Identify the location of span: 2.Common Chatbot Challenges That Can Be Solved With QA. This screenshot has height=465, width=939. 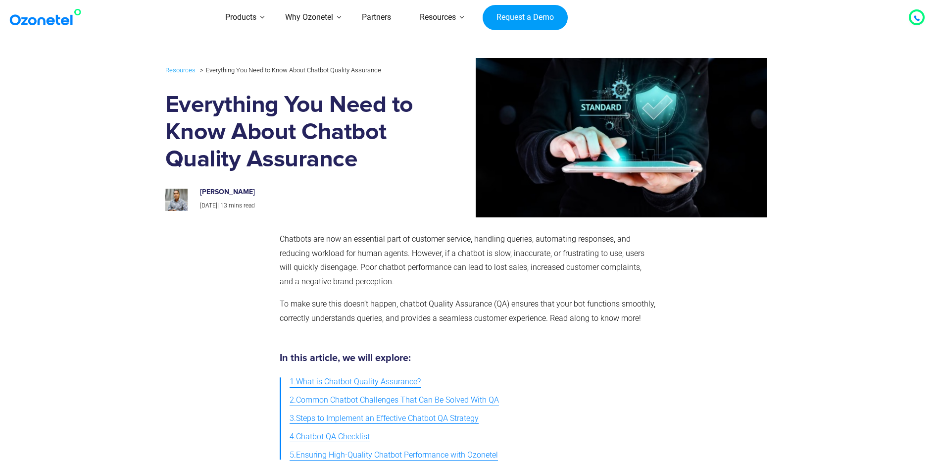
(394, 400).